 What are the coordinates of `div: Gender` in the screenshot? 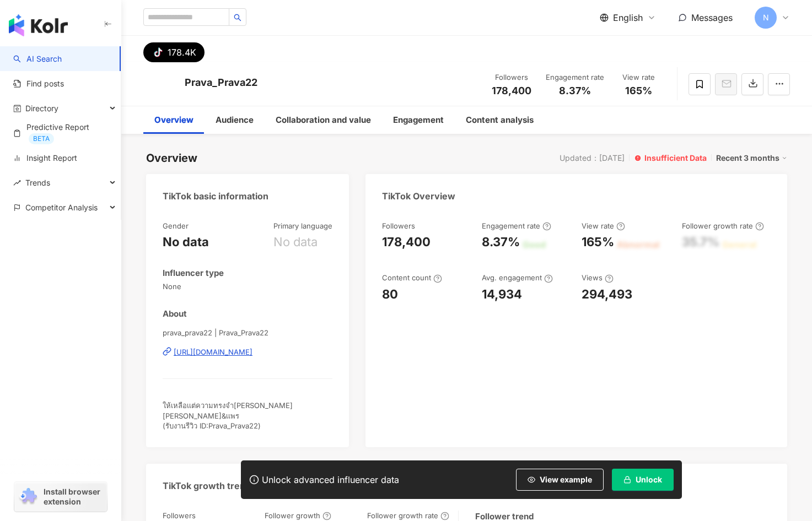 It's located at (176, 226).